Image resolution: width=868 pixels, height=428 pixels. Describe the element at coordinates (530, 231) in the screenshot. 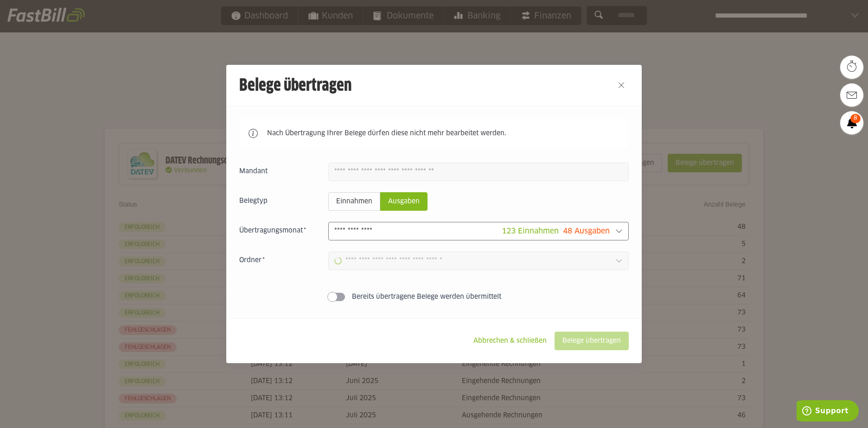

I see `span: 123 Einnahmen` at that location.